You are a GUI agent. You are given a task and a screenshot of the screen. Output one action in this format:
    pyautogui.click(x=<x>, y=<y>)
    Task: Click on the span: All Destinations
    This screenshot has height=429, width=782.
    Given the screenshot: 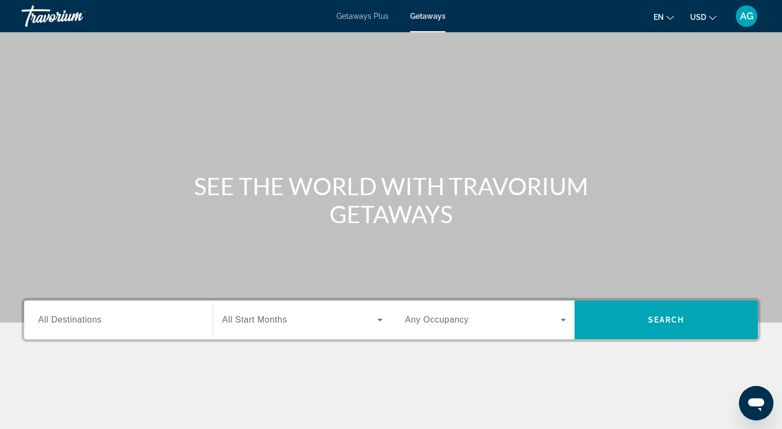 What is the action you would take?
    pyautogui.click(x=70, y=319)
    